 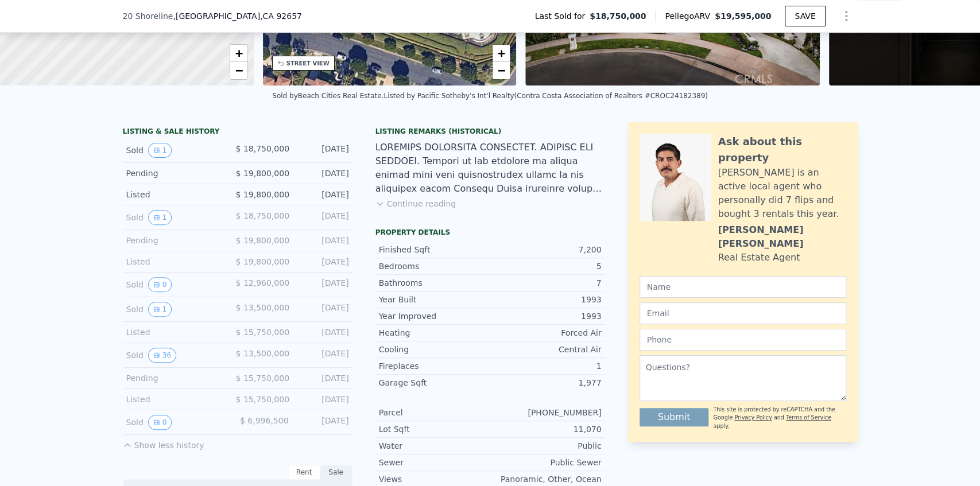 What do you see at coordinates (490, 232) in the screenshot?
I see `div: Property details` at bounding box center [490, 232].